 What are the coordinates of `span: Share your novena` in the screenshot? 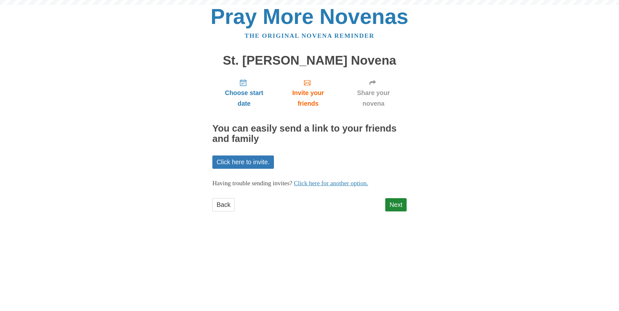 It's located at (373, 98).